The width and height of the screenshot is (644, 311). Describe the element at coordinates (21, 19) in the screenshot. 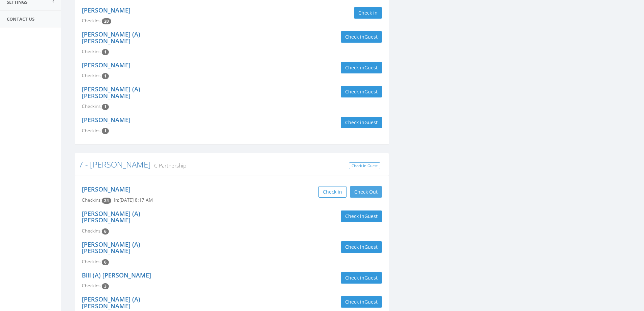

I see `span: Contact Us` at that location.